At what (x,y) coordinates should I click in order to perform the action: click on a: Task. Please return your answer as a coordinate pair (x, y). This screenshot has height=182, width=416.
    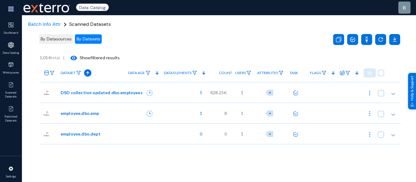
    Looking at the image, I should click on (294, 73).